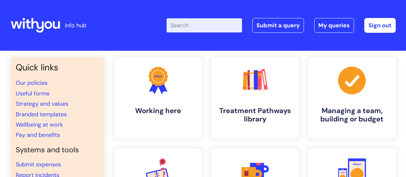 This screenshot has width=406, height=177. What do you see at coordinates (158, 111) in the screenshot?
I see `h4: Working here` at bounding box center [158, 111].